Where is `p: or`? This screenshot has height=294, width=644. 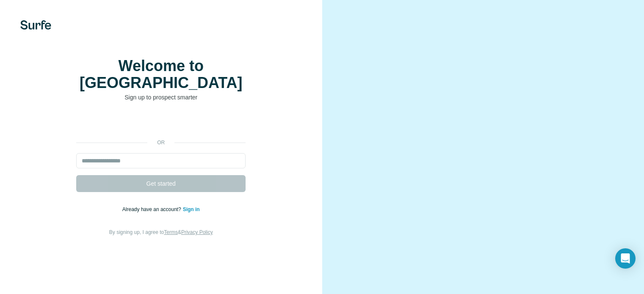
p: or is located at coordinates (161, 143).